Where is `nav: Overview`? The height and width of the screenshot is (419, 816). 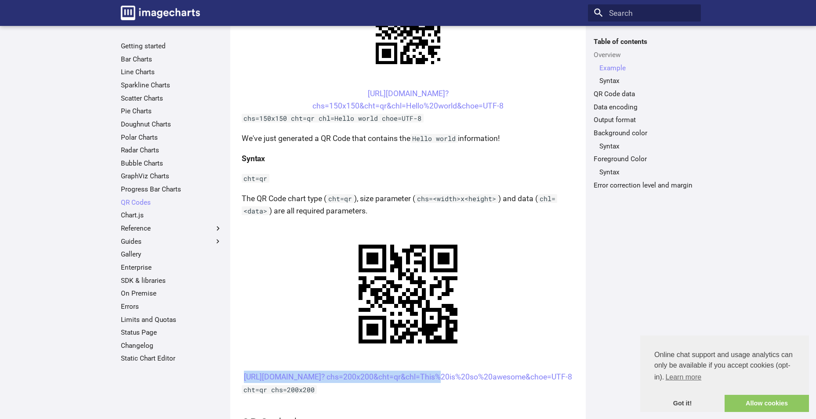
nav: Overview is located at coordinates (644, 75).